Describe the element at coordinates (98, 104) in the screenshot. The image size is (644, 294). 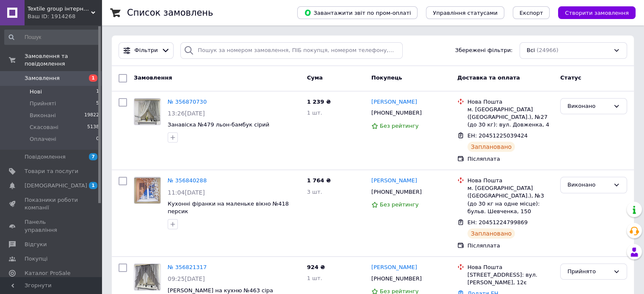
I see `span: 5` at that location.